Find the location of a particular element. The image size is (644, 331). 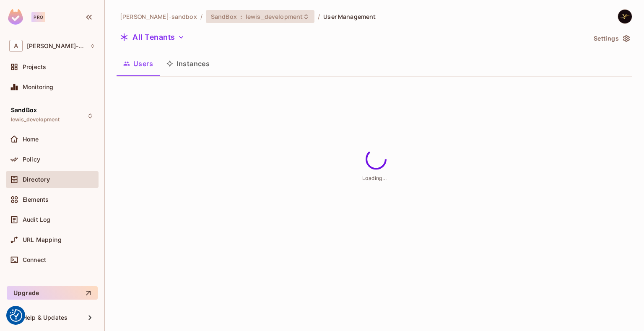

span: User Management is located at coordinates (349, 16).